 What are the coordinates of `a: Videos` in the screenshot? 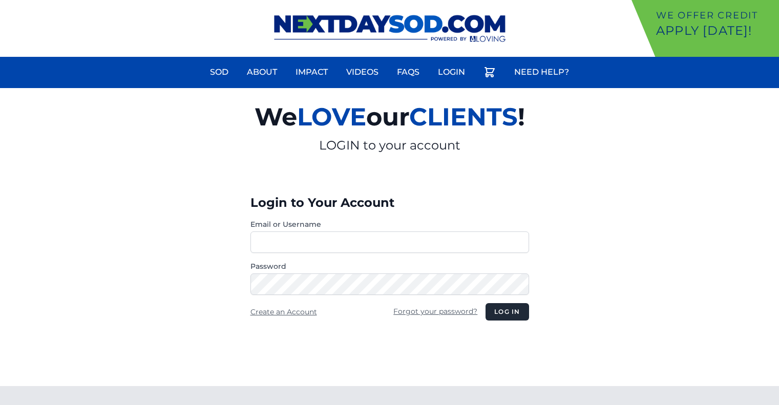 It's located at (362, 72).